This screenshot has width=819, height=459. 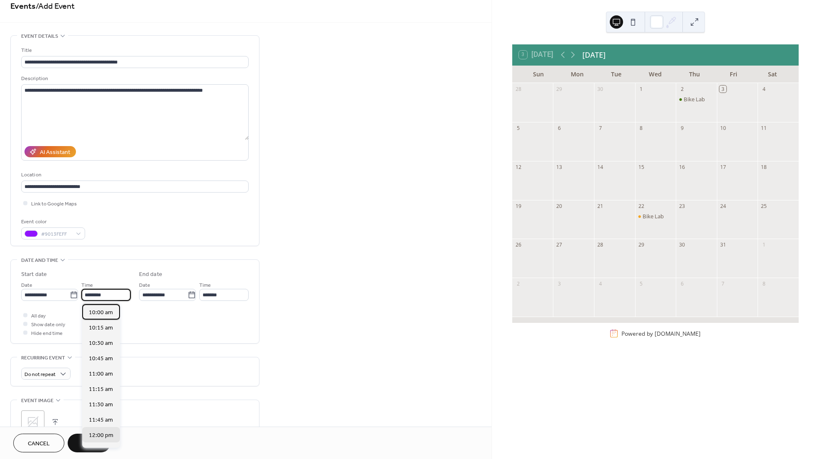 I want to click on div: Sat, so click(x=773, y=74).